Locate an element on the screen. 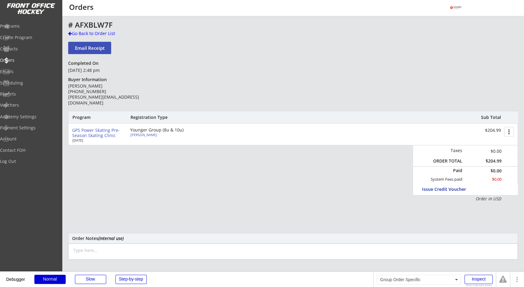 Image resolution: width=524 pixels, height=287 pixels. div: Order Notes is located at coordinates (293, 238).